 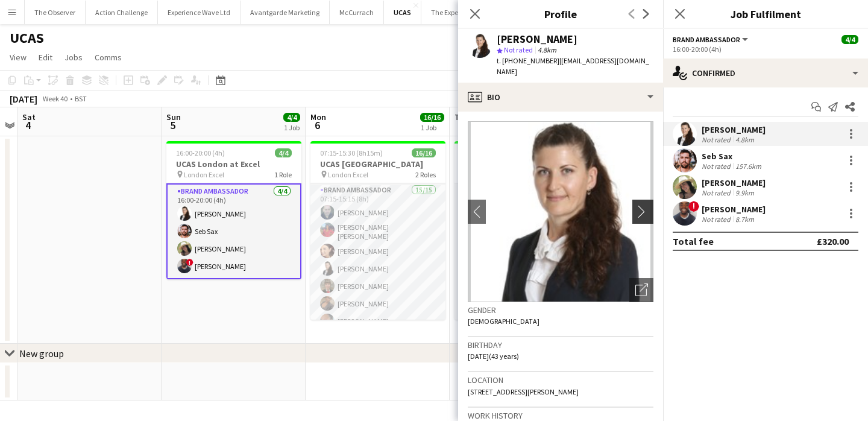 I want to click on span: Brand Ambassador, so click(x=706, y=39).